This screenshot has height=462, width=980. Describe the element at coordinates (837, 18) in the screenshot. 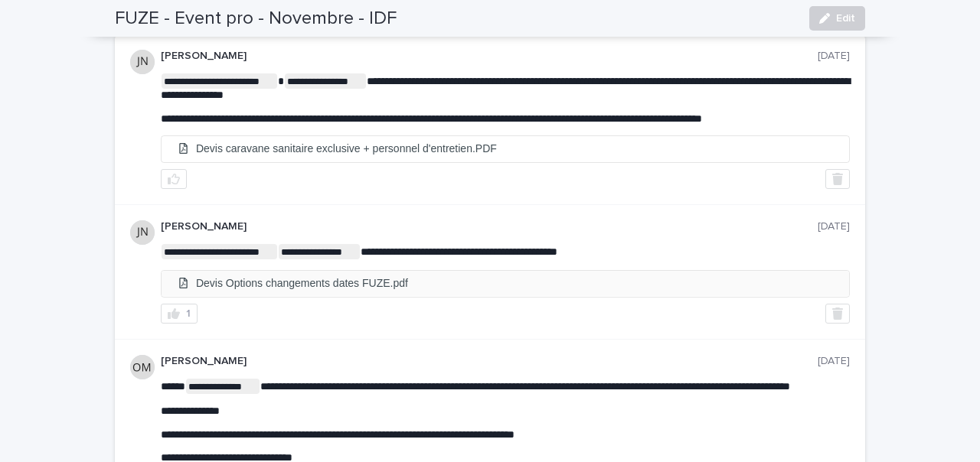

I see `button: Edit` at that location.